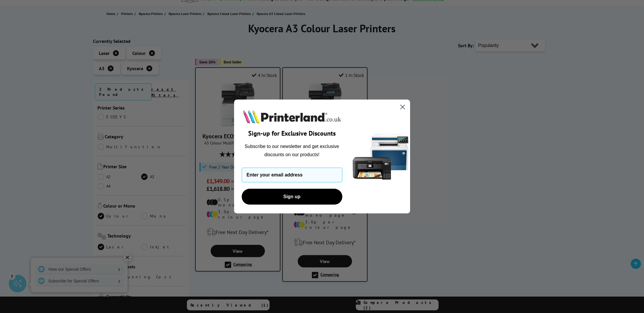  Describe the element at coordinates (292, 175) in the screenshot. I see `input: Enter your email address` at that location.